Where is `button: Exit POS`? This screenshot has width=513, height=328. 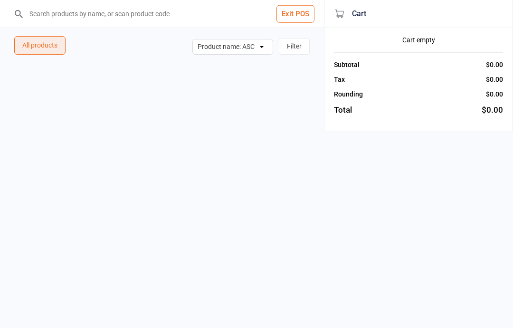
button: Exit POS is located at coordinates (296, 14).